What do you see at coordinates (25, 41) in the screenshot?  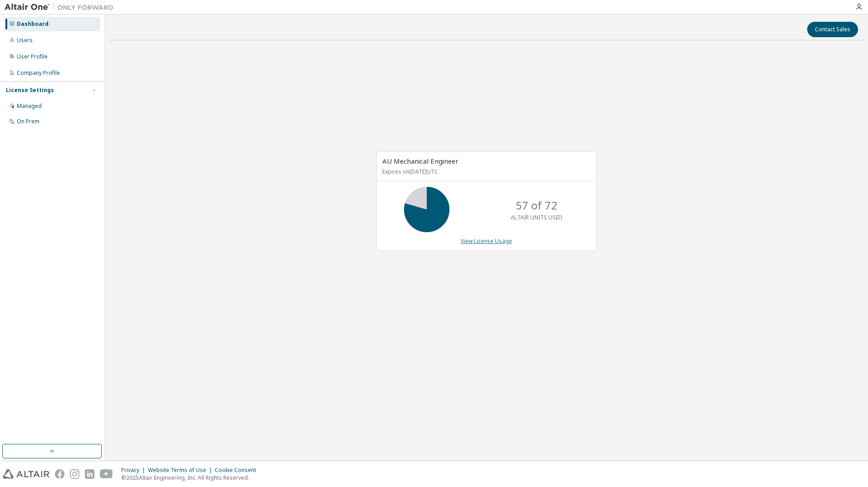 I see `div: Users` at bounding box center [25, 41].